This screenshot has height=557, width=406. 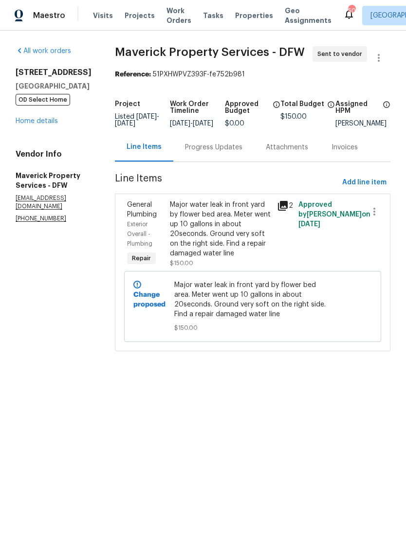 I want to click on button: Add line item, so click(x=364, y=183).